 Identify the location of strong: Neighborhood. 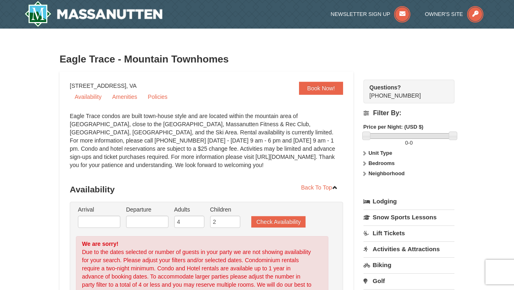
(386, 173).